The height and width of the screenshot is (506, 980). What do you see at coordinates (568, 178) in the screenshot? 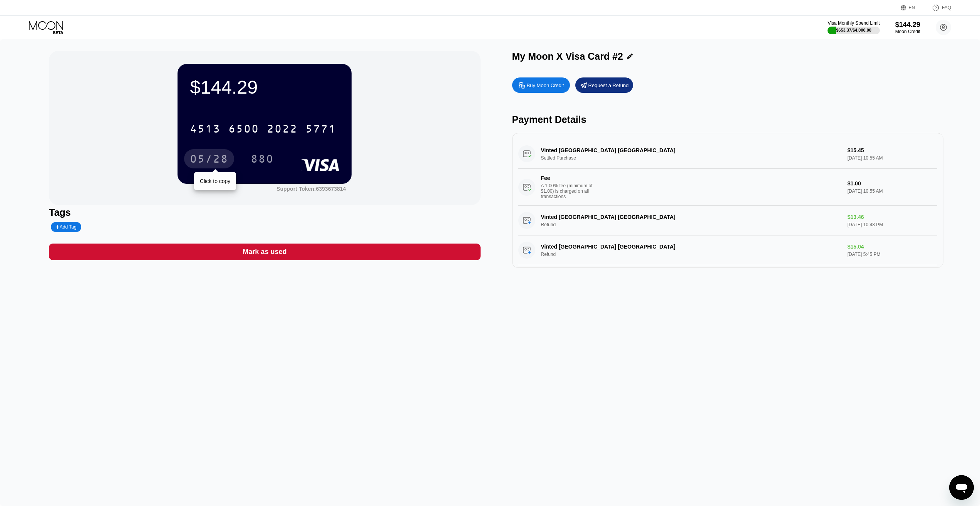
I see `div: Fee` at bounding box center [568, 178].